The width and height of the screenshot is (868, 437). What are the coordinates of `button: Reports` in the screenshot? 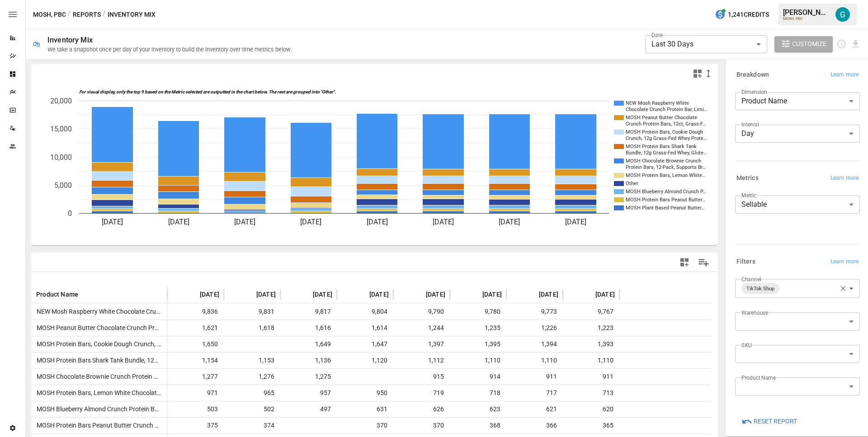 It's located at (87, 14).